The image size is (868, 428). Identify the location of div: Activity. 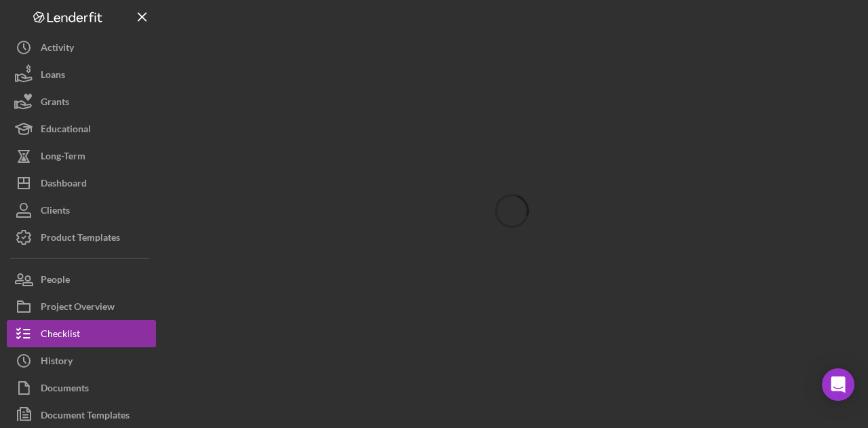
(57, 49).